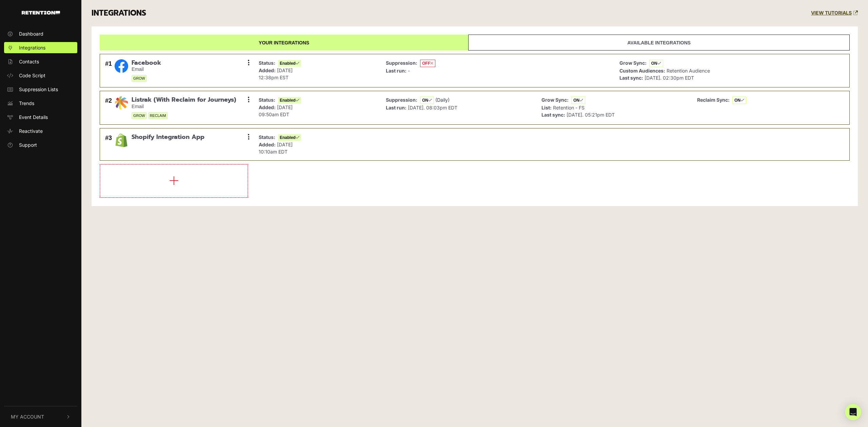  What do you see at coordinates (568, 107) in the screenshot?
I see `span: Retention - FS` at bounding box center [568, 107].